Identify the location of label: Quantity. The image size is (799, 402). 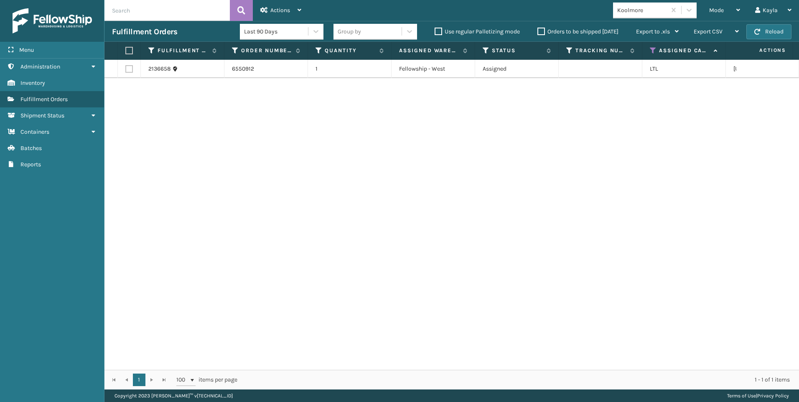
(350, 51).